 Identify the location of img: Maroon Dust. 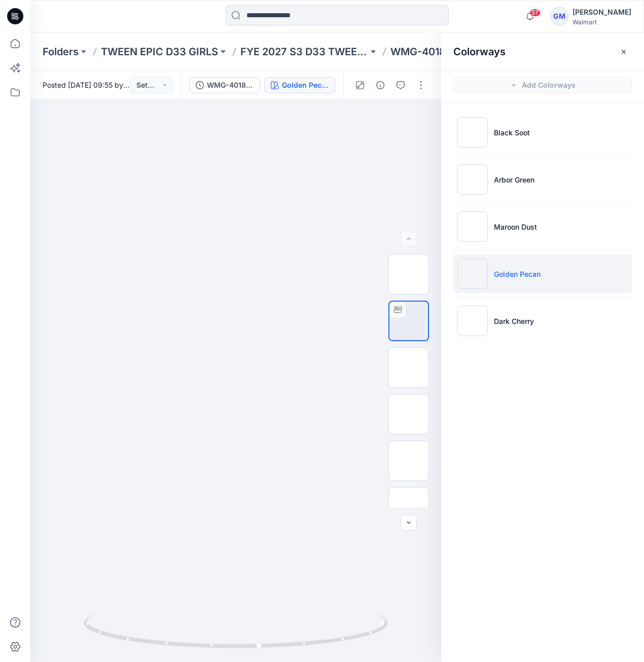
(473, 226).